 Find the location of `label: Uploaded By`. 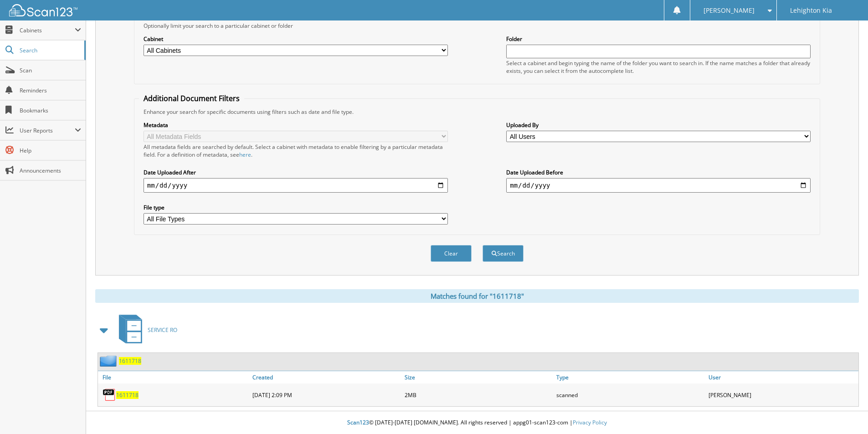

label: Uploaded By is located at coordinates (659, 125).